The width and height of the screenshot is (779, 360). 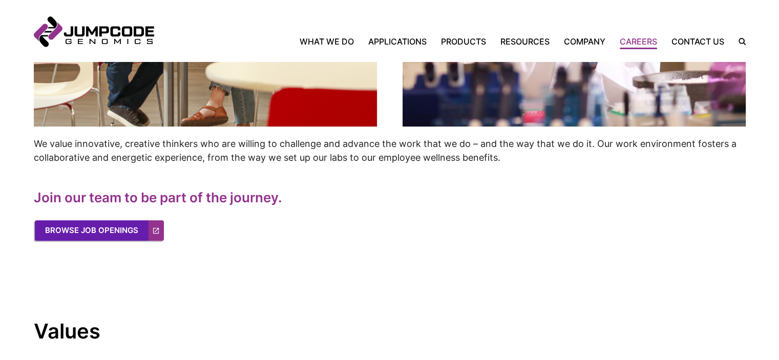 What do you see at coordinates (158, 197) in the screenshot?
I see `strong: Join our team to be part of the journey.` at bounding box center [158, 197].